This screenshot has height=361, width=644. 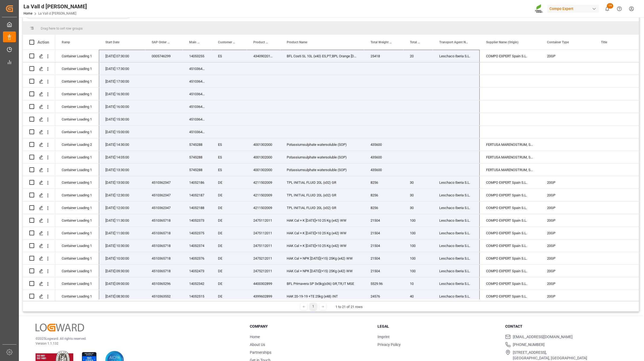 I want to click on div: 2475112011, so click(x=264, y=233).